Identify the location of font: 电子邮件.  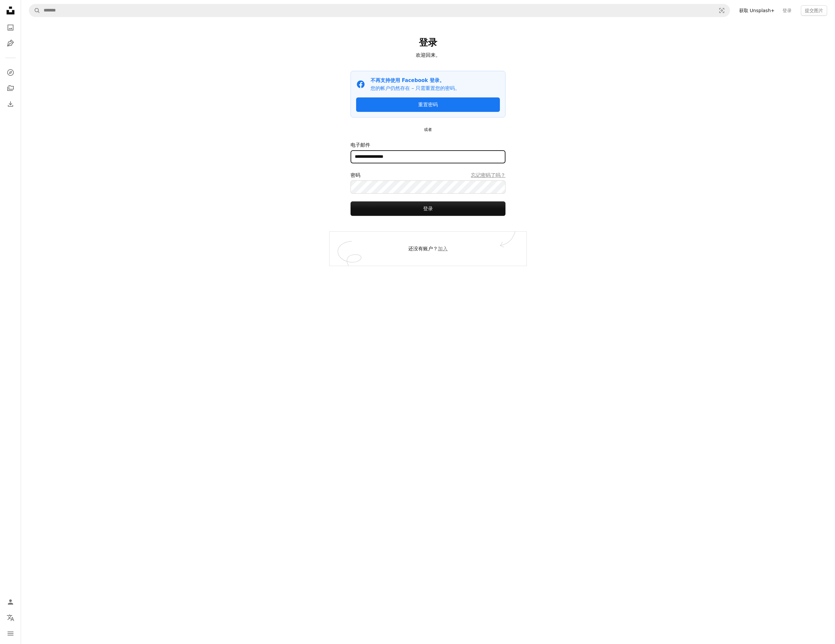
(361, 145).